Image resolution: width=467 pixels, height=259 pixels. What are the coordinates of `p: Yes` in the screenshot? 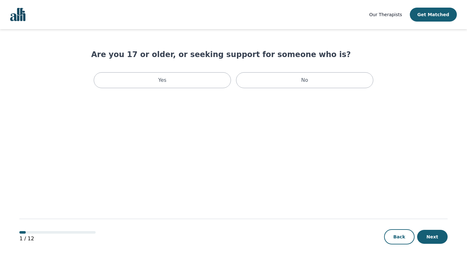 It's located at (162, 80).